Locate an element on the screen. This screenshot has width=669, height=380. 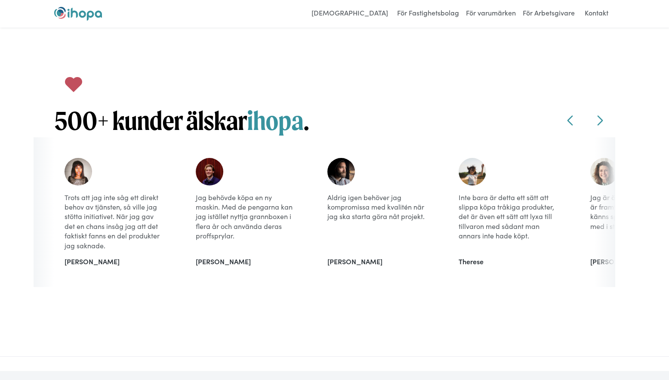
h1: 500+ kunder älskar . is located at coordinates (182, 121).